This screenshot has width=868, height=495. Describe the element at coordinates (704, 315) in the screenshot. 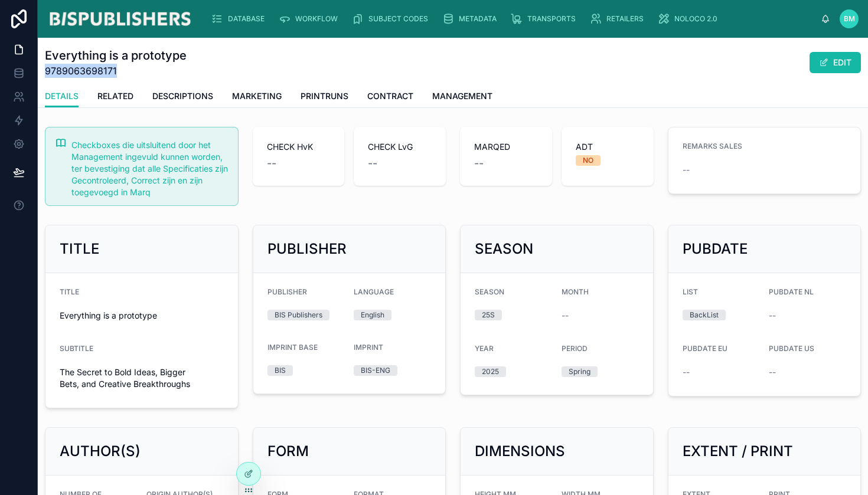

I see `div: BackList` at that location.